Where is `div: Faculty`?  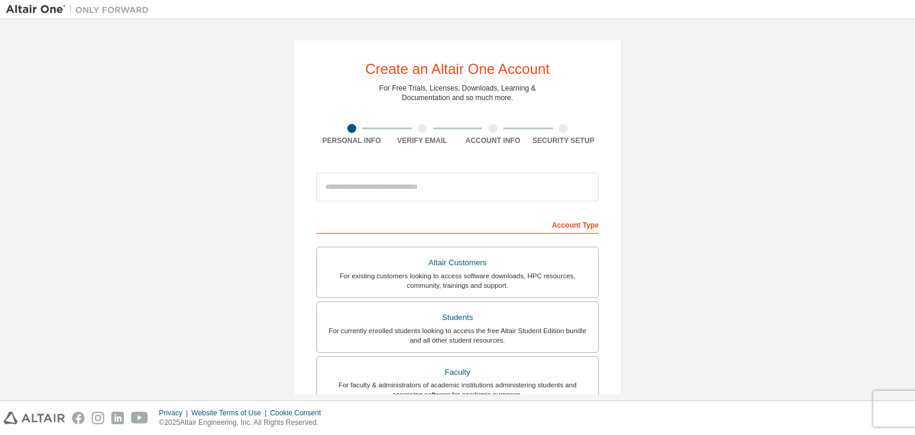 div: Faculty is located at coordinates (457, 372).